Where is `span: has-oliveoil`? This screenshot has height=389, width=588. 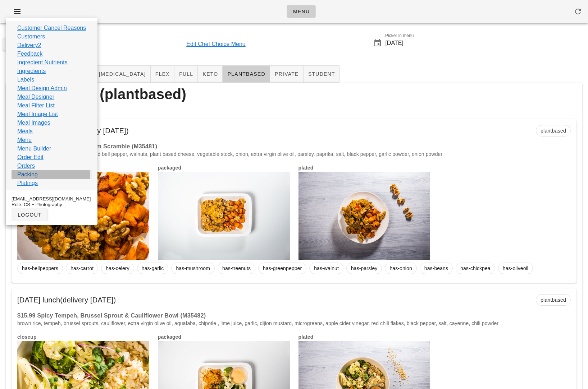 span: has-oliveoil is located at coordinates (515, 268).